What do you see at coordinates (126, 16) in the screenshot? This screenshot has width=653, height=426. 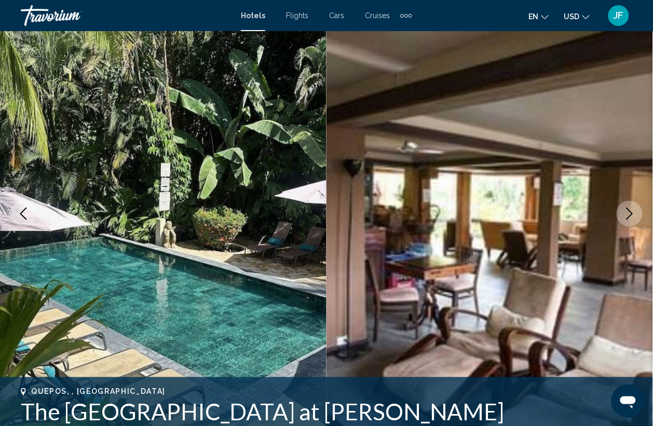 I see `a: Travorium` at bounding box center [126, 16].